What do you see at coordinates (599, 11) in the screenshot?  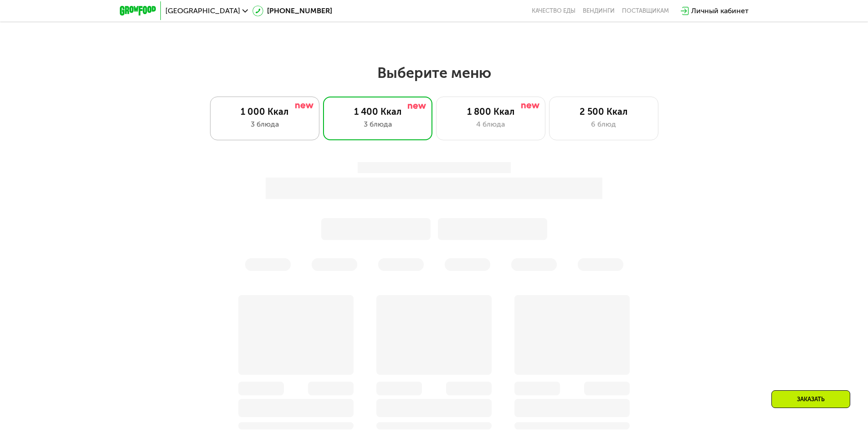 I see `a: Вендинги` at bounding box center [599, 11].